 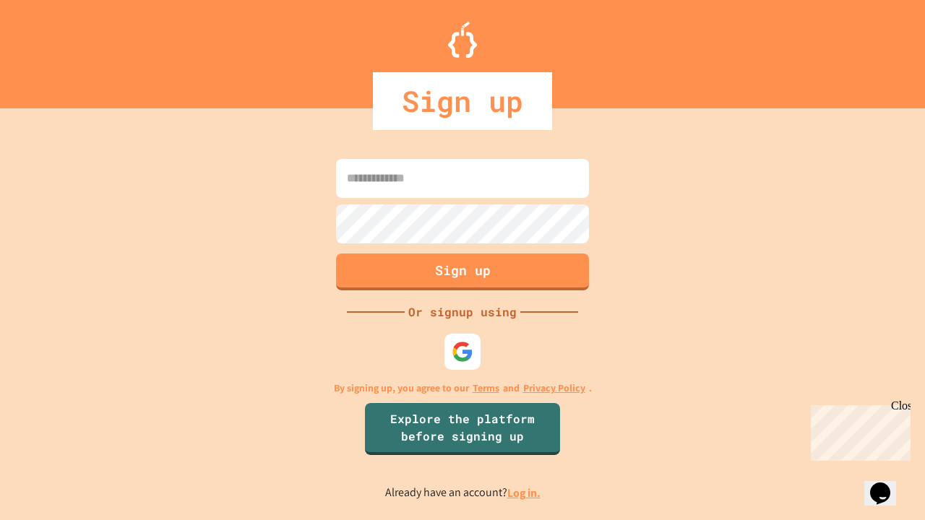 I want to click on p: Already have an account?, so click(x=463, y=493).